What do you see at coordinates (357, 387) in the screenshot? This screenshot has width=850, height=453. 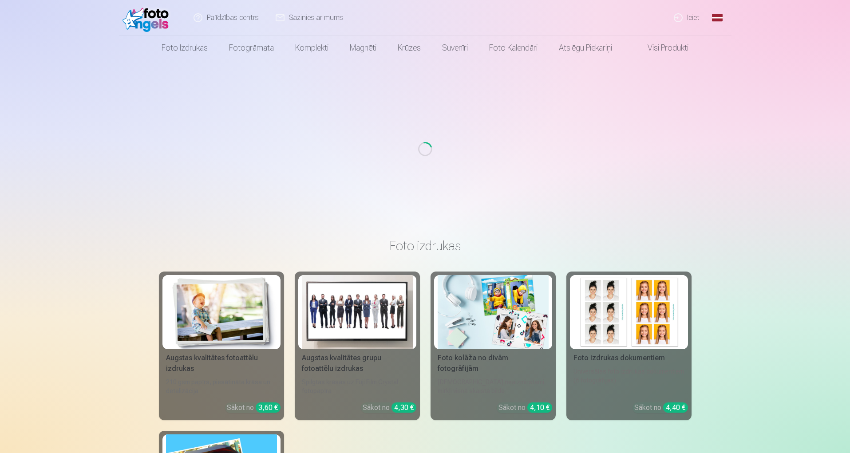 I see `div: Spilgtas krāsas uz Fuji Film Crystal fotopapīra` at bounding box center [357, 387].